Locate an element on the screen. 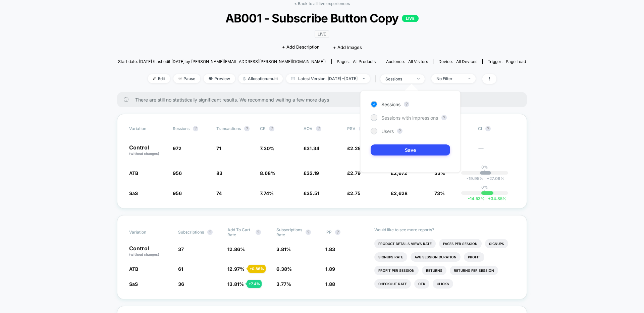 Image resolution: width=644 pixels, height=313 pixels. a: < Back to all live experiences is located at coordinates (322, 4).